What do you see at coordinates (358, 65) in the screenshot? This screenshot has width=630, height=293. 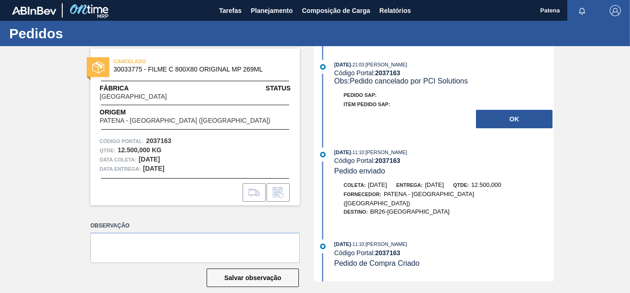 I see `span: - 21:03` at bounding box center [358, 65].